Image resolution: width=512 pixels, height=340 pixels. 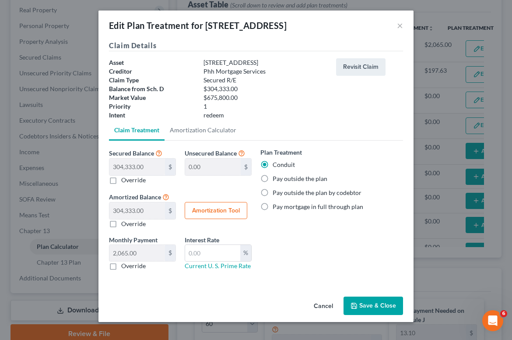 What do you see at coordinates (361, 67) in the screenshot?
I see `button: Revisit Claim` at bounding box center [361, 67].